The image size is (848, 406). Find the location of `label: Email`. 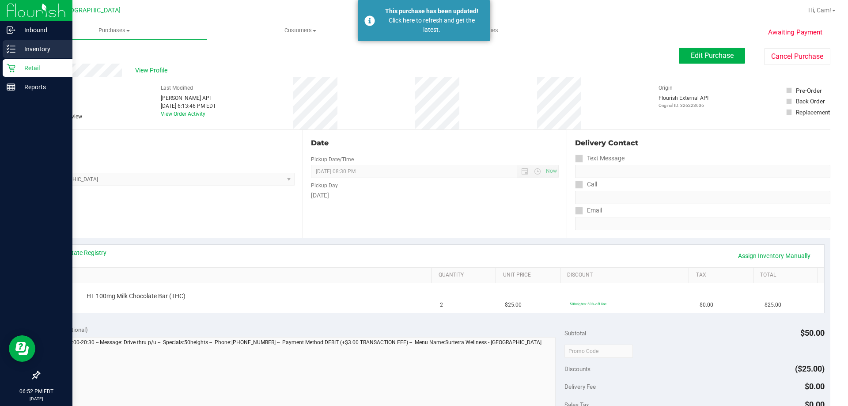

label: Email is located at coordinates (588, 210).